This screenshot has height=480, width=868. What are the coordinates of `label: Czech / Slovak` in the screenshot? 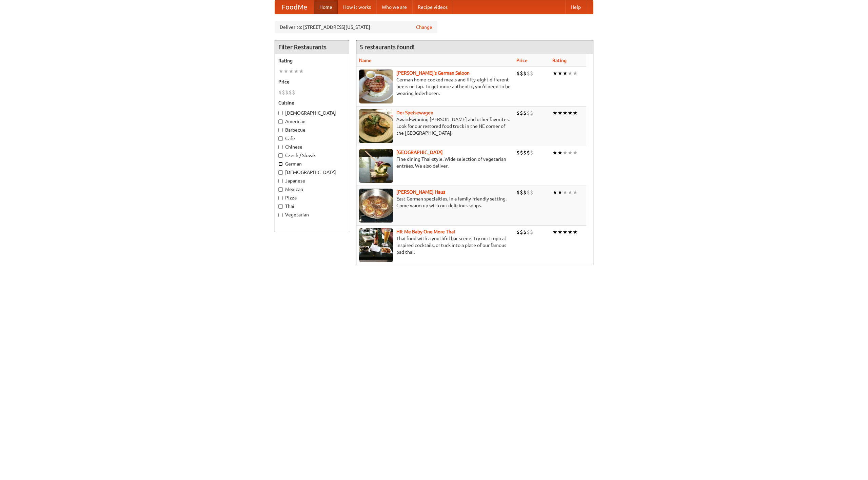 It's located at (312, 156).